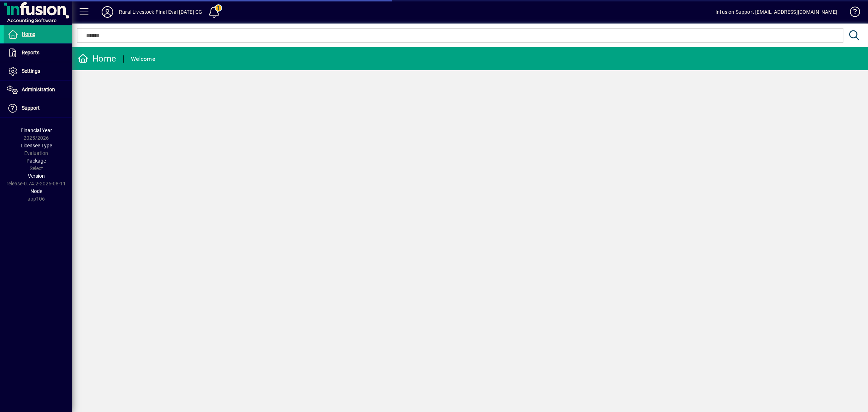  I want to click on a: Support, so click(38, 108).